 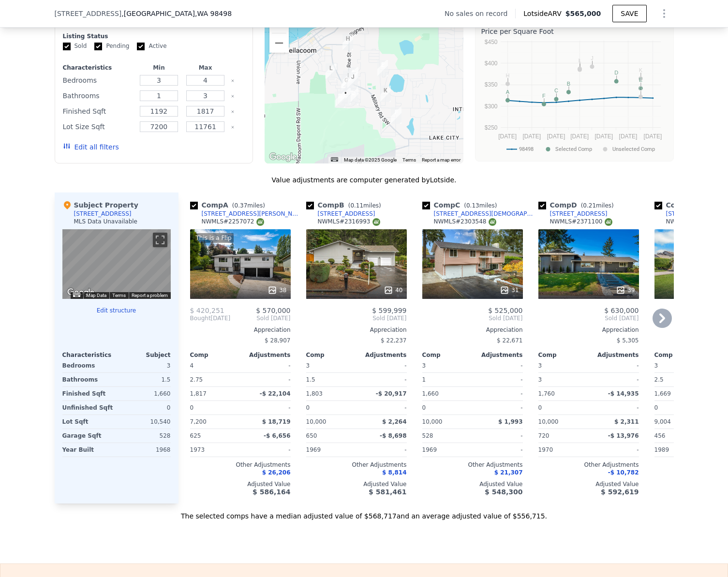 I want to click on div: Adjustments, so click(x=498, y=355).